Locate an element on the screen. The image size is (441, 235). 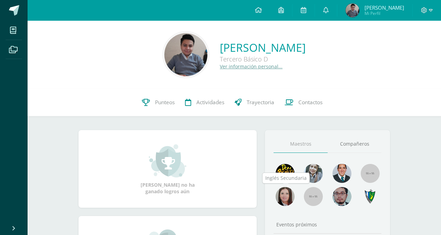
a: Actividades is located at coordinates (205, 102).